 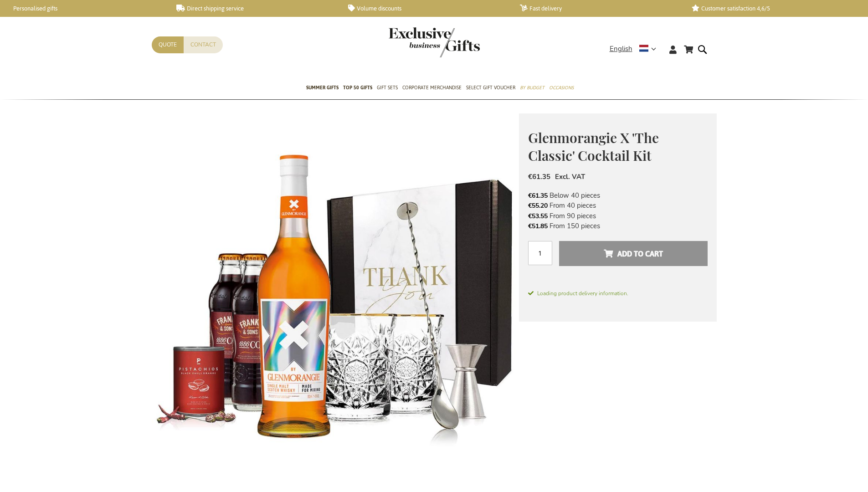 What do you see at coordinates (335, 296) in the screenshot?
I see `img: Glenmorangie X 'The Classic' Cocktail Kit` at bounding box center [335, 296].